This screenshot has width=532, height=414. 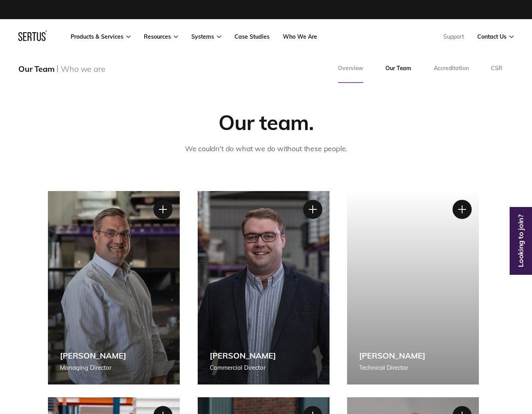 I want to click on a: Looking to join?, so click(x=520, y=241).